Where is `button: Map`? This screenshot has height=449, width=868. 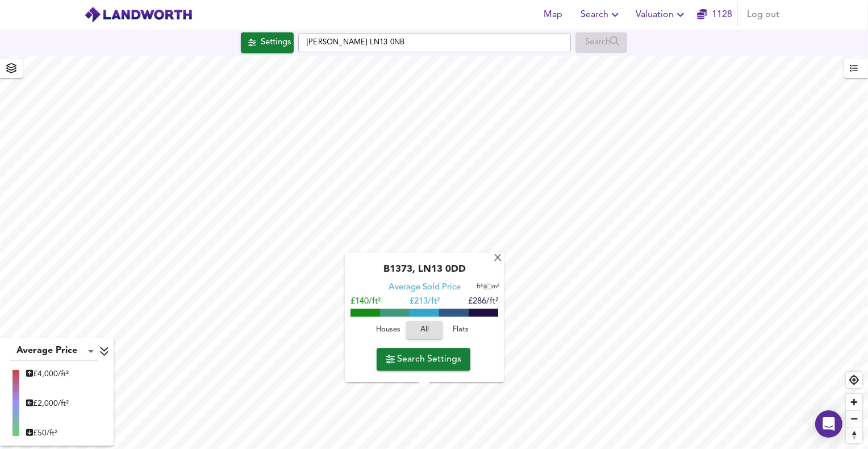
button: Map is located at coordinates (553, 15).